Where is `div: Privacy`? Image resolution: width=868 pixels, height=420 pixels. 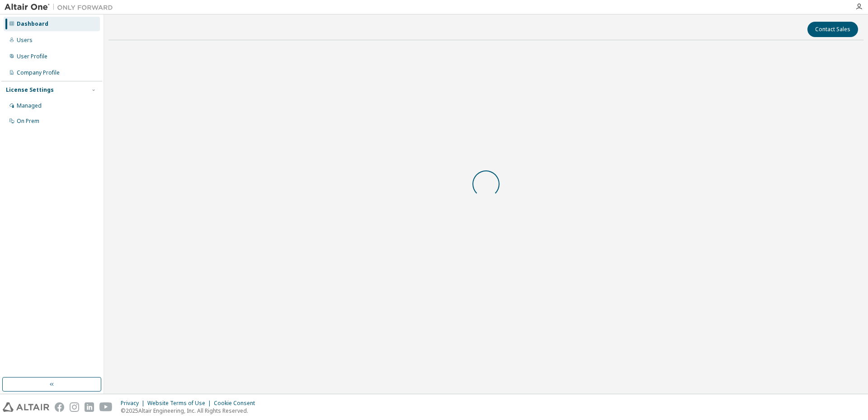
div: Privacy is located at coordinates (134, 403).